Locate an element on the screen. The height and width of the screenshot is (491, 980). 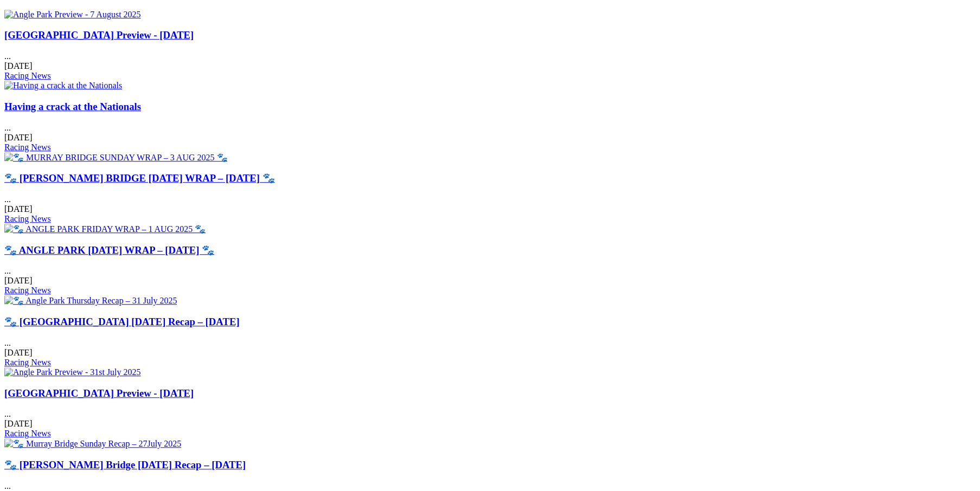
img: Having a crack at the Nationals is located at coordinates (63, 86).